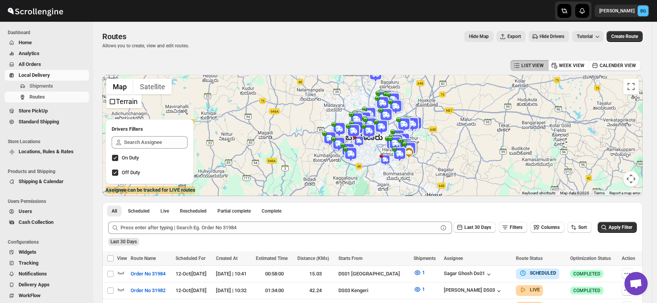 The height and width of the screenshot is (303, 657). What do you see at coordinates (617, 227) in the screenshot?
I see `button: Apply Filter` at bounding box center [617, 227].